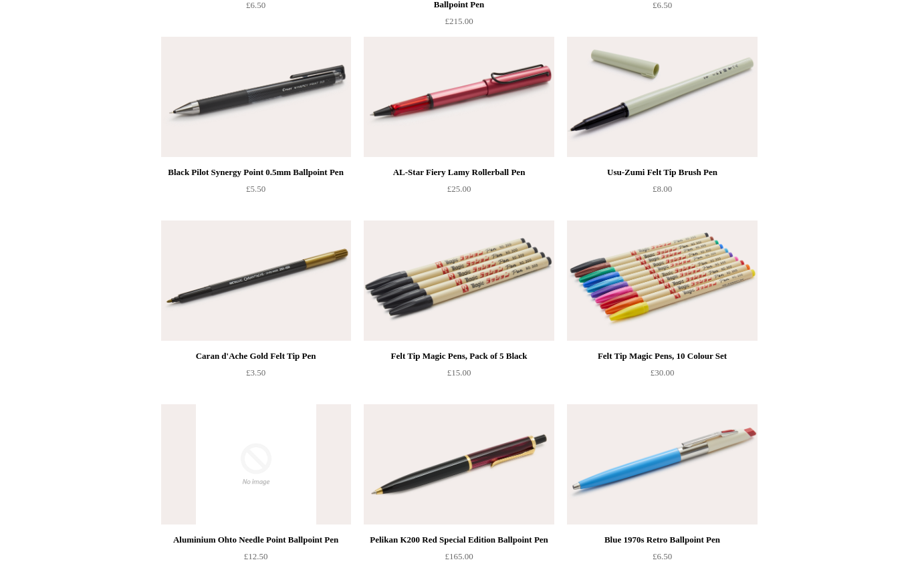 This screenshot has width=918, height=588. What do you see at coordinates (256, 281) in the screenshot?
I see `img: Caran d'Ache Gold Felt Tip Pen` at bounding box center [256, 281].